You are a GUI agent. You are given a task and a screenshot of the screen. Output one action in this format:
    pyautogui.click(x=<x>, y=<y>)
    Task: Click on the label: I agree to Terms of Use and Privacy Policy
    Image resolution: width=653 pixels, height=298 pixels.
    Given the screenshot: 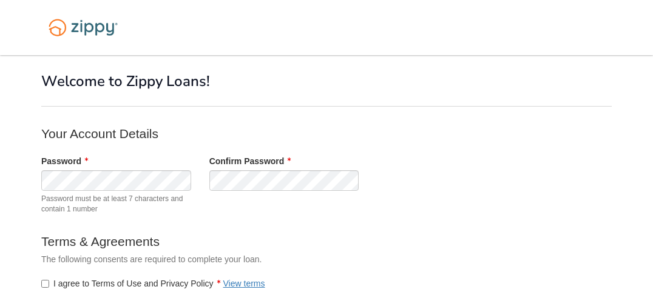 What is the action you would take?
    pyautogui.click(x=153, y=284)
    